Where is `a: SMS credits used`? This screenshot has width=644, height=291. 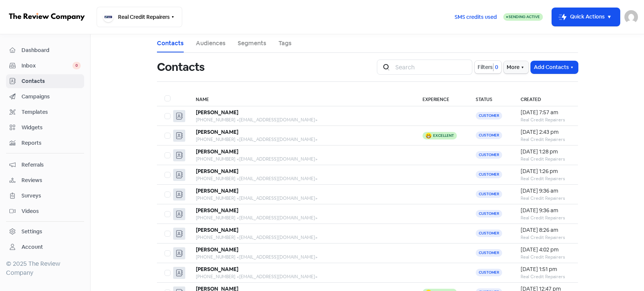 a: SMS credits used is located at coordinates (475, 16).